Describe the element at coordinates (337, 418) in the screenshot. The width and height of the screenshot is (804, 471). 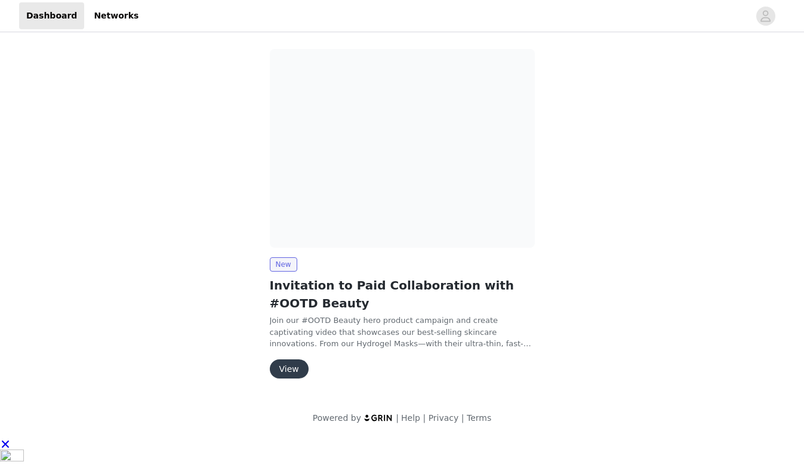
I see `span: Powered by` at that location.